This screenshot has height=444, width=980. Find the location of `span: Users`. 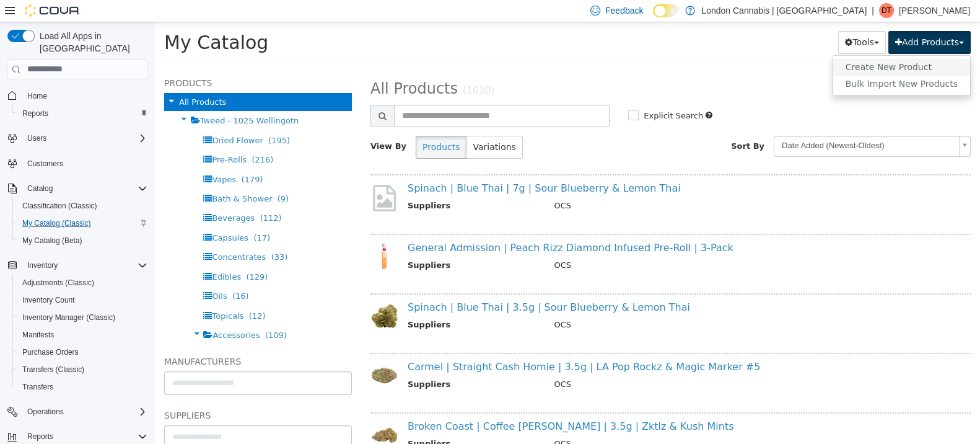

span: Users is located at coordinates (85, 138).